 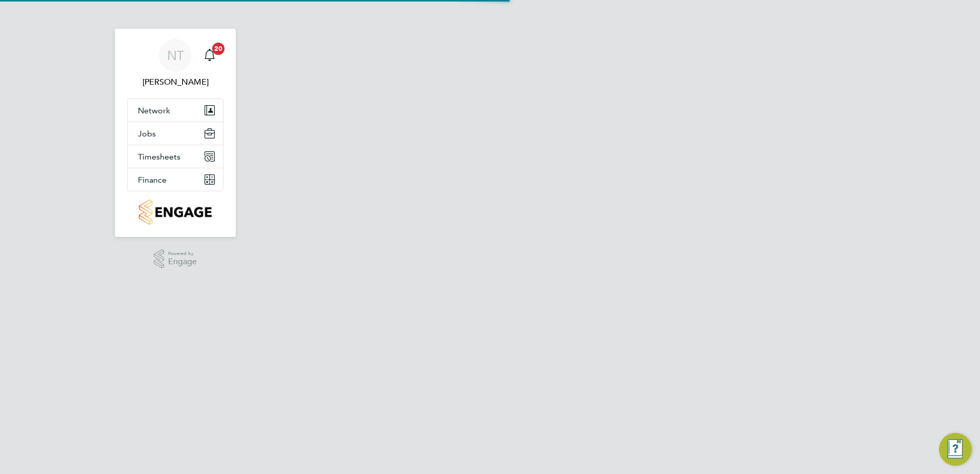 What do you see at coordinates (175, 55) in the screenshot?
I see `span: NT` at bounding box center [175, 55].